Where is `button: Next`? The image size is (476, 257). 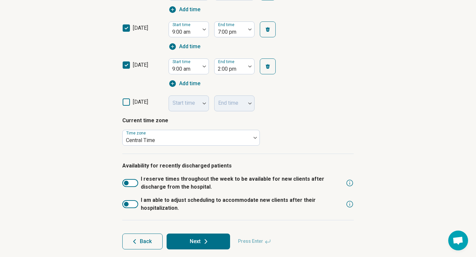
button: Next is located at coordinates (199, 242).